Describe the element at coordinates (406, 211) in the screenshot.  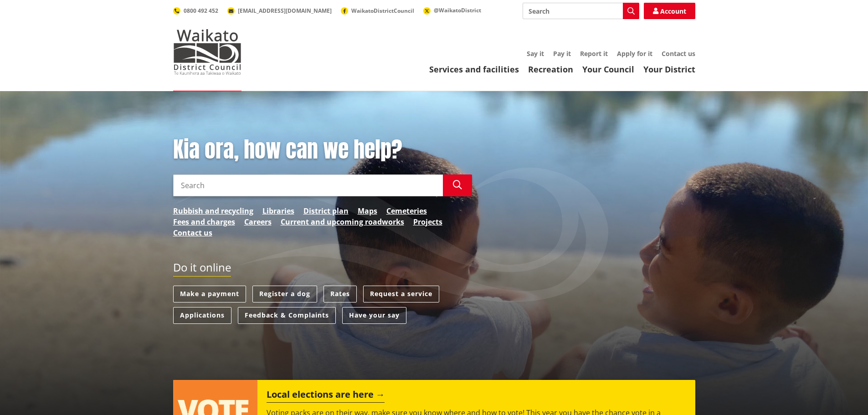
I see `a: Cemeteries` at that location.